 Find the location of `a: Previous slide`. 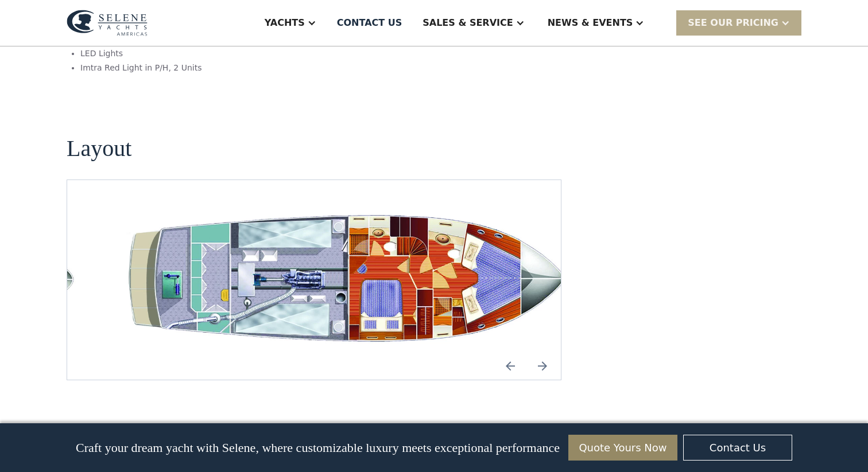

a: Previous slide is located at coordinates (510, 366).